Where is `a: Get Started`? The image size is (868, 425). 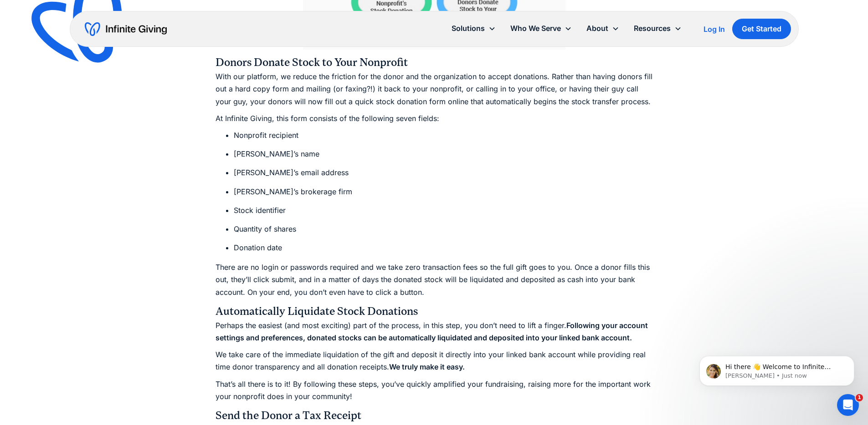
a: Get Started is located at coordinates (761, 29).